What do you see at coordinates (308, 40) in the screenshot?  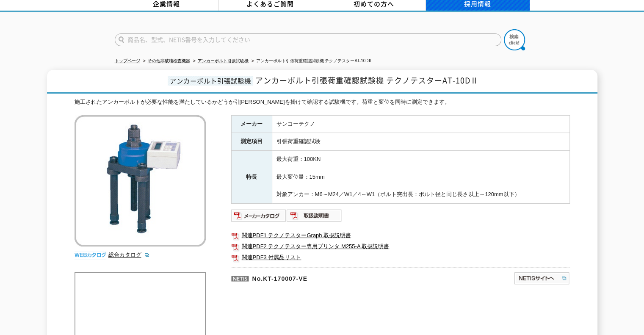 I see `input: 商品名、型式、NETIS番号を入力してください` at bounding box center [308, 40].